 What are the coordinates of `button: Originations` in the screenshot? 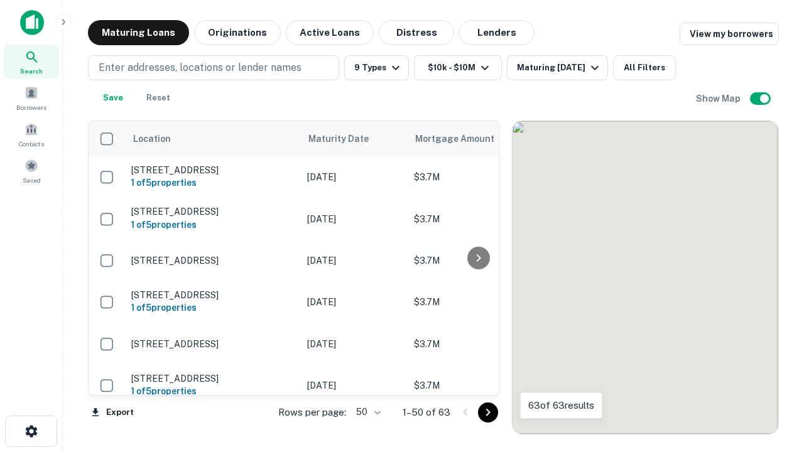 It's located at (237, 33).